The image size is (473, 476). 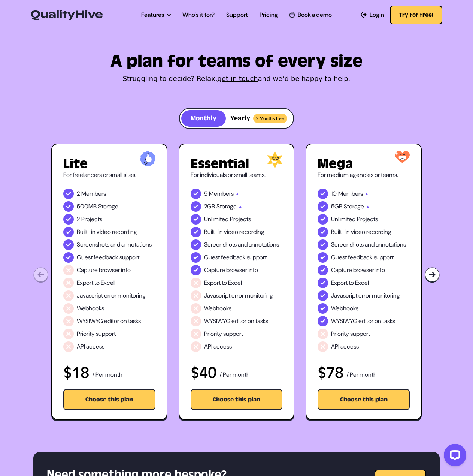 What do you see at coordinates (237, 15) in the screenshot?
I see `a: Support` at bounding box center [237, 15].